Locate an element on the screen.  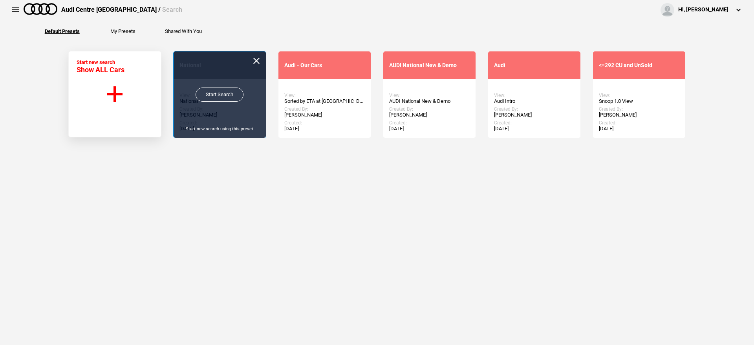
button: My Presets is located at coordinates (123, 31).